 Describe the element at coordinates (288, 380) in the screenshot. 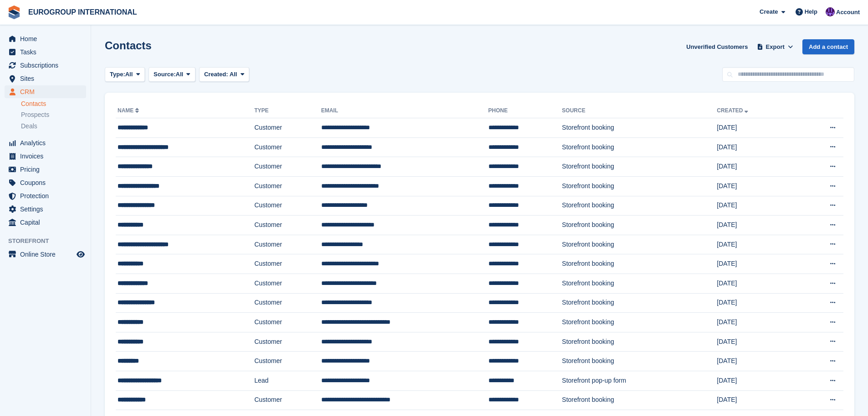

I see `td: Lead` at that location.